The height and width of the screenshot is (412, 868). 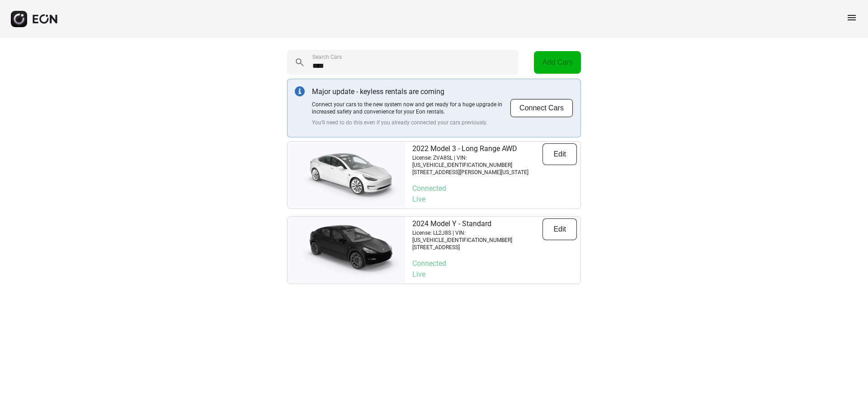 What do you see at coordinates (411, 108) in the screenshot?
I see `p: Connect your cars to the new system now and get ready for a huge upgrade in increased safety and ...` at bounding box center [411, 108].